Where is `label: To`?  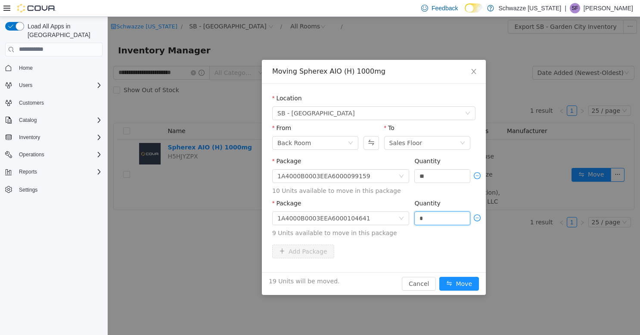 label: To is located at coordinates (282, 111).